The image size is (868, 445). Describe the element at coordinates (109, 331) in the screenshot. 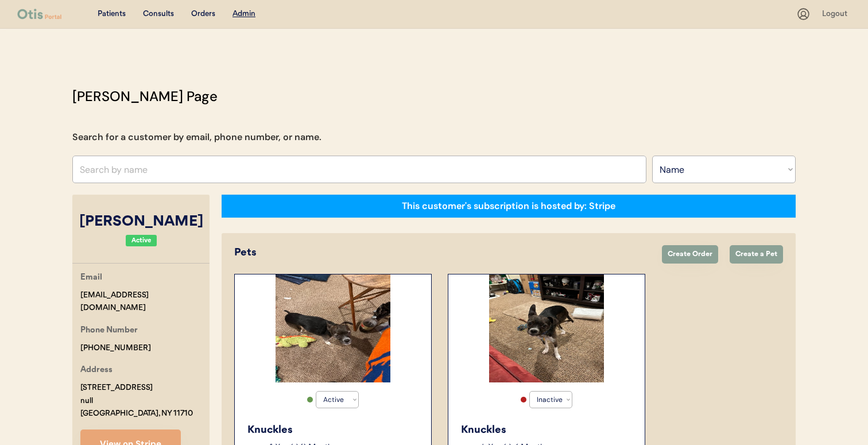

I see `div: Phone Number` at that location.